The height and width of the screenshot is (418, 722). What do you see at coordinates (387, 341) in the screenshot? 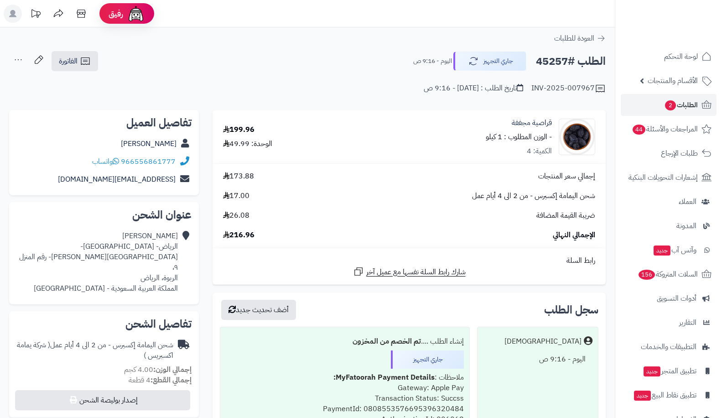
I see `b: تم الخصم من المخزون` at bounding box center [387, 341].